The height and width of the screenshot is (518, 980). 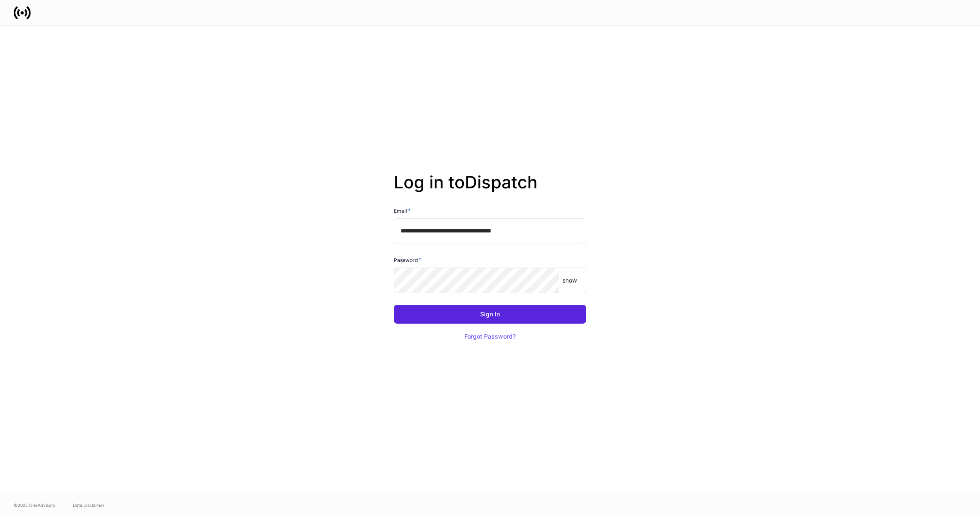 What do you see at coordinates (490, 337) in the screenshot?
I see `button: Forgot Password?` at bounding box center [490, 337].